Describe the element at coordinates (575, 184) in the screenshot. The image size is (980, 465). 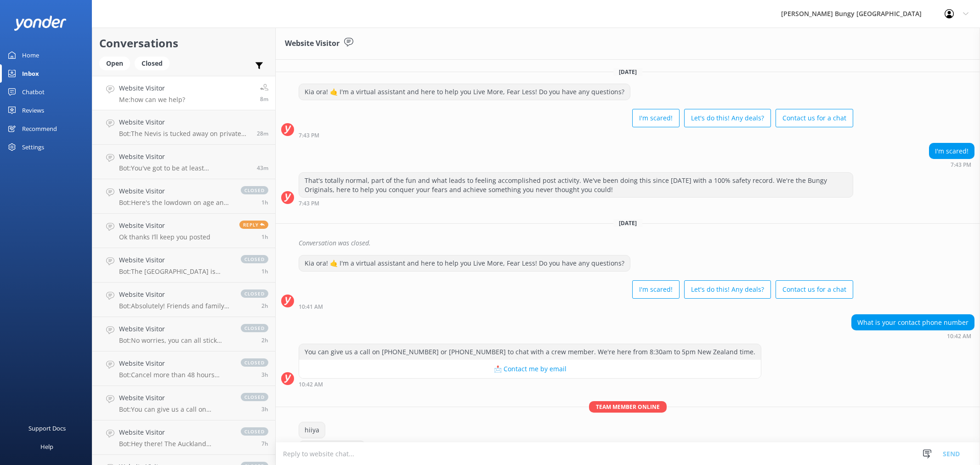
I see `div: That's totally normal, part of the fun and what leads to feeling accomplished post activity. We'v...` at that location.